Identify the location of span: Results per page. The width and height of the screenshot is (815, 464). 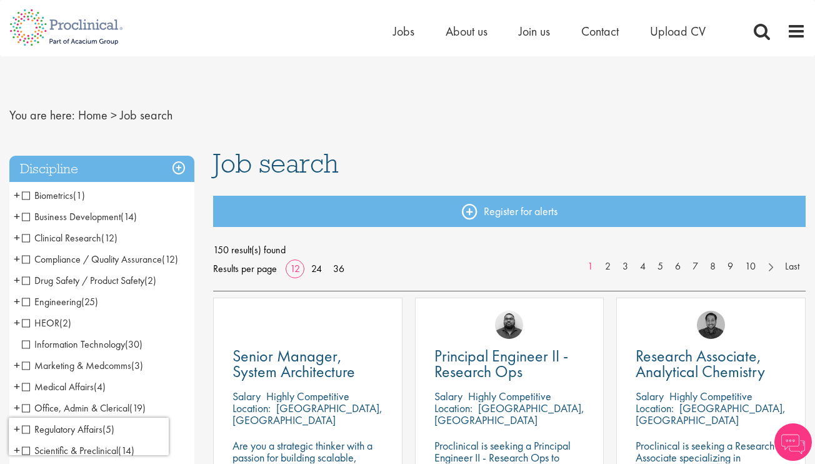
(245, 269).